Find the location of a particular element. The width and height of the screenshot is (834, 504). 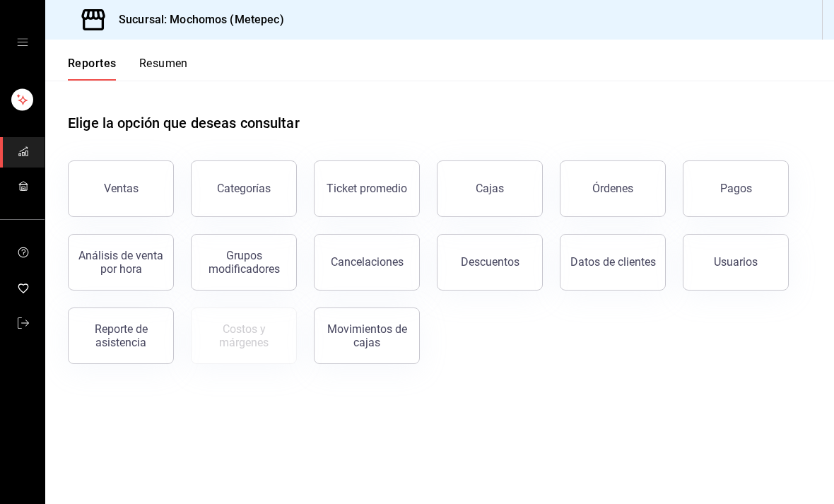

div: navigation tabs is located at coordinates (128, 69).